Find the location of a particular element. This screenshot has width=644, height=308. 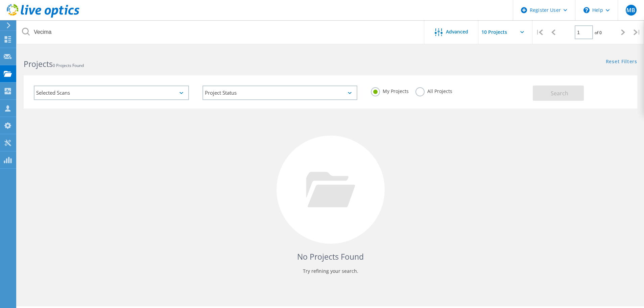

span: MB is located at coordinates (631, 11).